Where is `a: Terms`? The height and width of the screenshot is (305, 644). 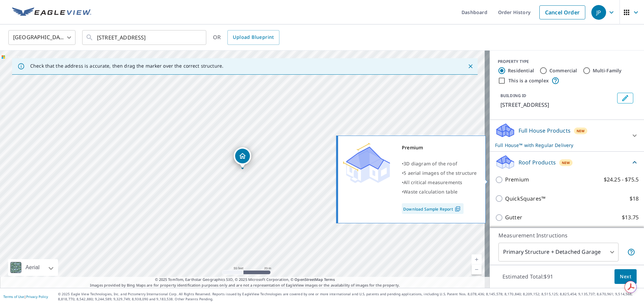
a: Terms is located at coordinates (329, 280).